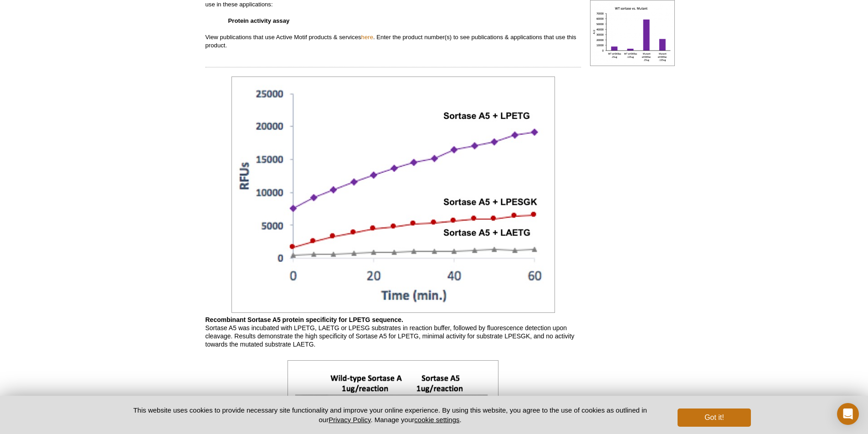 The width and height of the screenshot is (868, 434). What do you see at coordinates (350, 419) in the screenshot?
I see `a: Privacy Policy` at bounding box center [350, 419].